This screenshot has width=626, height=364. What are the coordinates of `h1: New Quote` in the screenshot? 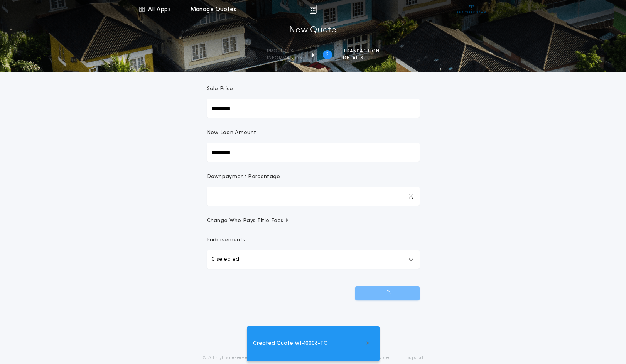 It's located at (313, 30).